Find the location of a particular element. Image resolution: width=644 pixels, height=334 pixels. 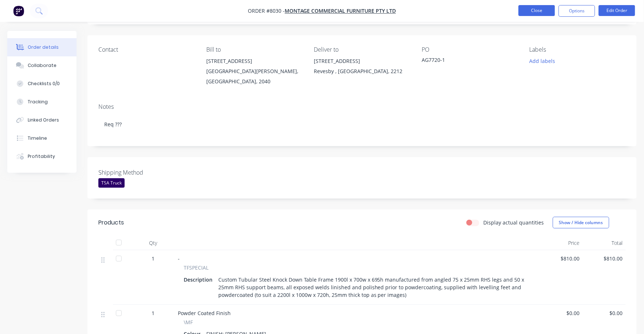

button: Options is located at coordinates (577, 11).